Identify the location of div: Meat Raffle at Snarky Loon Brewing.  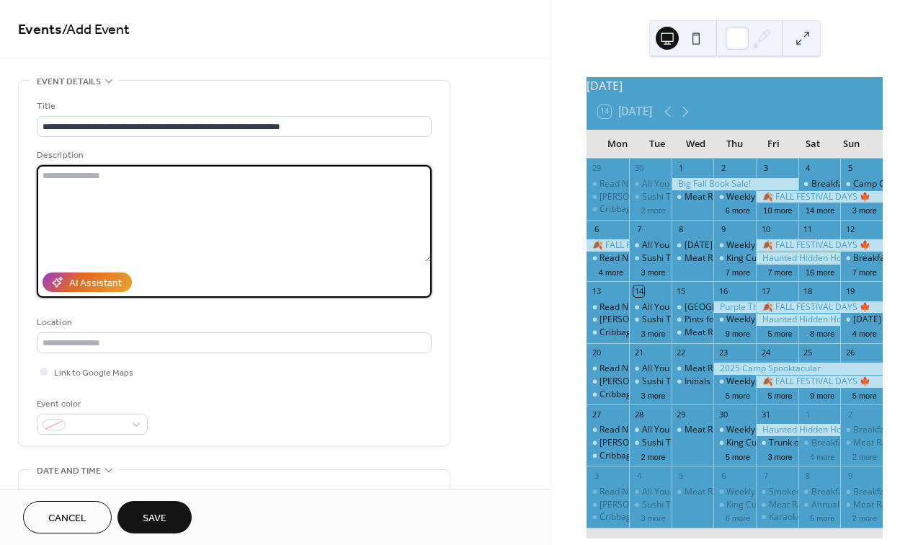
(861, 442).